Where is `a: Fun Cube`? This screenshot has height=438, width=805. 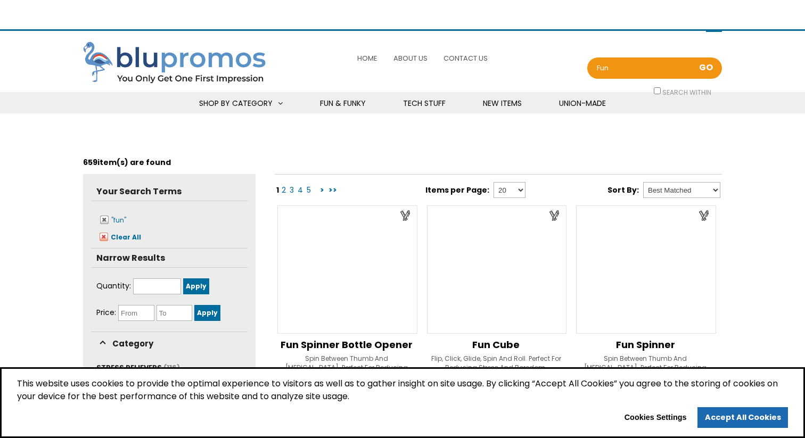
a: Fun Cube is located at coordinates (496, 345).